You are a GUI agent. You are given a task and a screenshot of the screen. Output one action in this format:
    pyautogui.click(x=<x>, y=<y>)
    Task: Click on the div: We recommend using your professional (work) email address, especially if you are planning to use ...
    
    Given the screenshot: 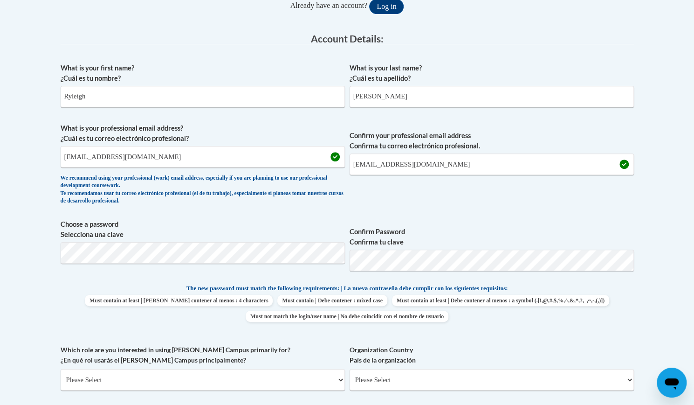 What is the action you would take?
    pyautogui.click(x=203, y=190)
    